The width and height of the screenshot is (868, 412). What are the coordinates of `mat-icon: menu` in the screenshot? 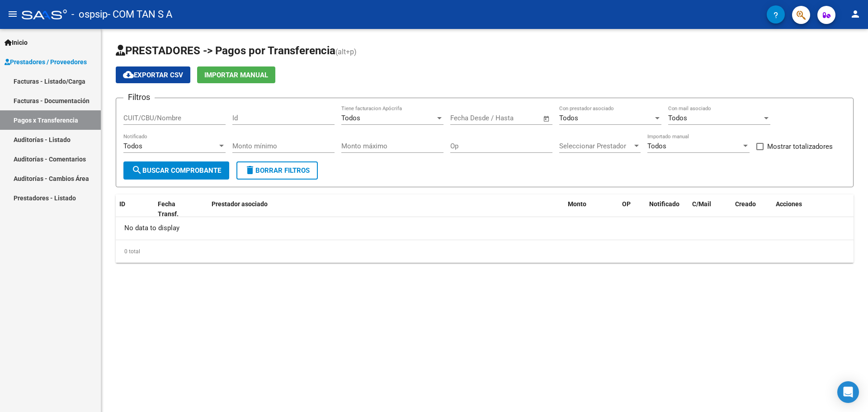 It's located at (13, 14).